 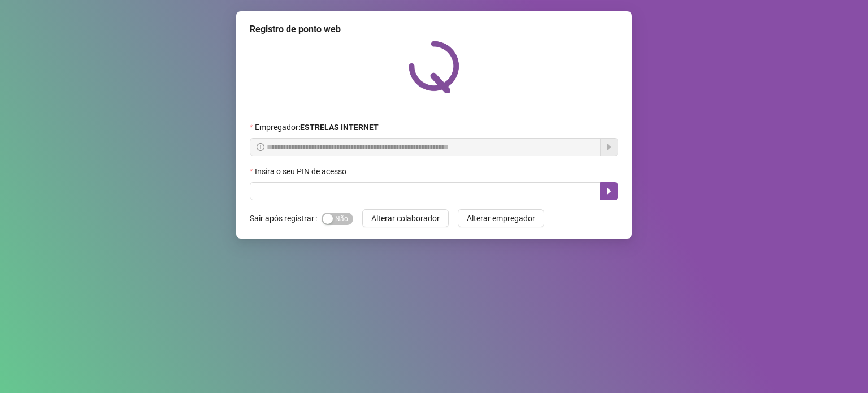 What do you see at coordinates (501, 218) in the screenshot?
I see `button: Alterar empregador` at bounding box center [501, 218].